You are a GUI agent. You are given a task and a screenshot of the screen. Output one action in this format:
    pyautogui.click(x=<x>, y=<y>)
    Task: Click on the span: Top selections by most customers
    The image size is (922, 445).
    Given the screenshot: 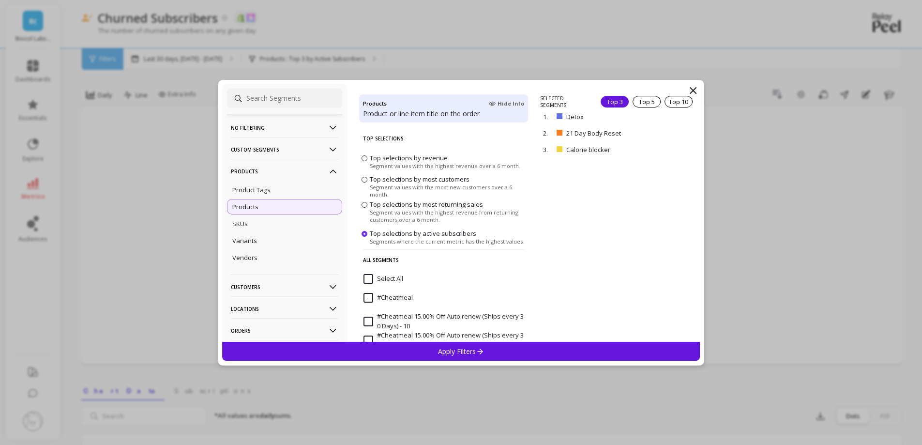 What is the action you would take?
    pyautogui.click(x=420, y=179)
    